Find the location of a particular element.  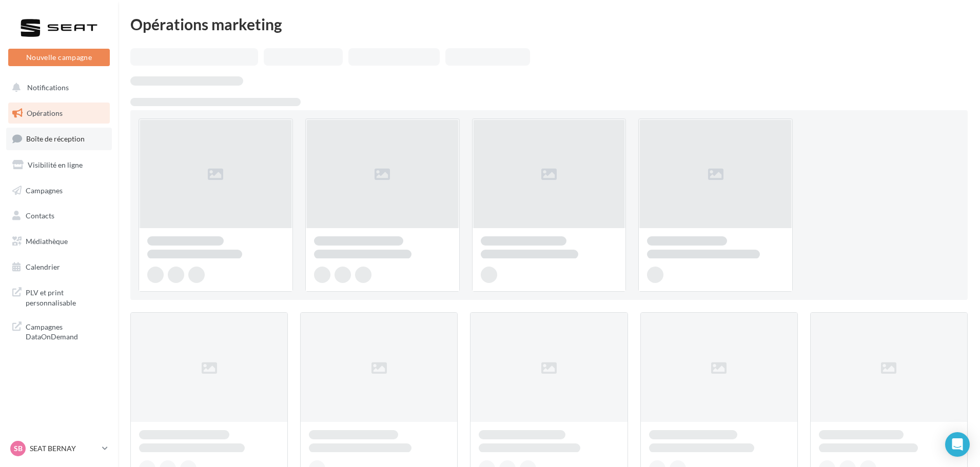

span: Notifications is located at coordinates (48, 87).